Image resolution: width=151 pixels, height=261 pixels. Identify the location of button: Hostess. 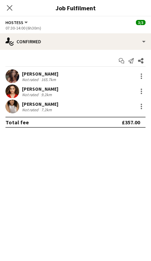
(17, 22).